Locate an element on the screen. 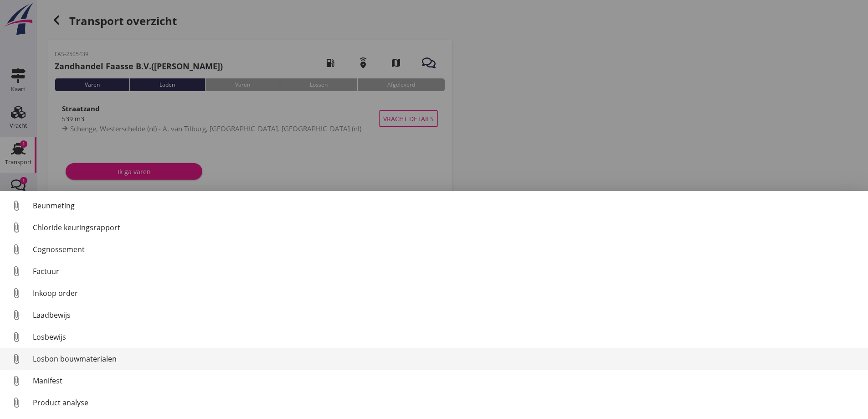 The image size is (868, 419). div: Factuur is located at coordinates (447, 271).